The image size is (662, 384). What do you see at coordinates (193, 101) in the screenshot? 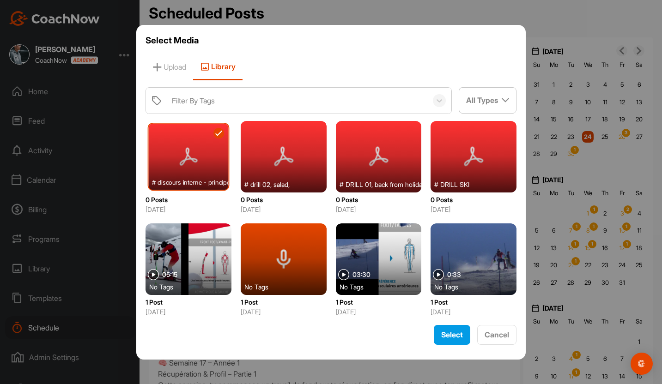
I see `div: Filter By Tags` at bounding box center [193, 101].